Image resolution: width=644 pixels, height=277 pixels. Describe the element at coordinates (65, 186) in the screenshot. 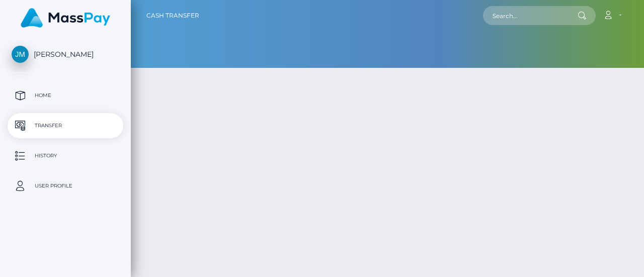

I see `a: User Profile` at that location.